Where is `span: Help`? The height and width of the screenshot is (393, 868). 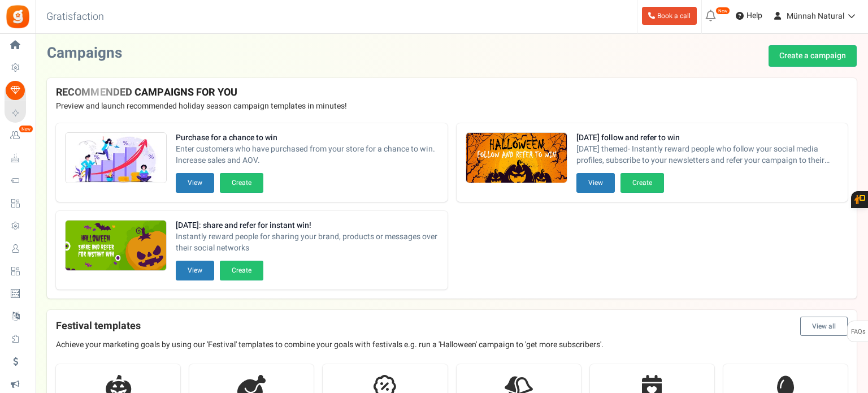
span: Help is located at coordinates (753, 16).